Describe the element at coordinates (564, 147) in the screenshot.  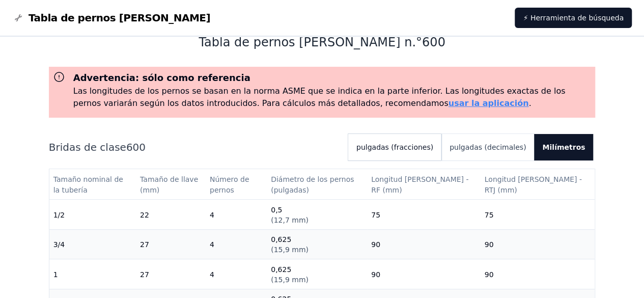
I see `button: Milímetros` at that location.